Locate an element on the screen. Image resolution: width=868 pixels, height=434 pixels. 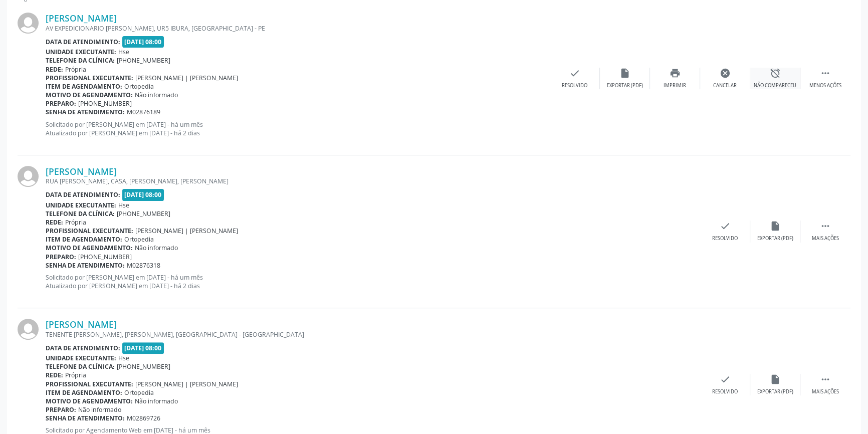
div: Cancelar is located at coordinates (725, 86).